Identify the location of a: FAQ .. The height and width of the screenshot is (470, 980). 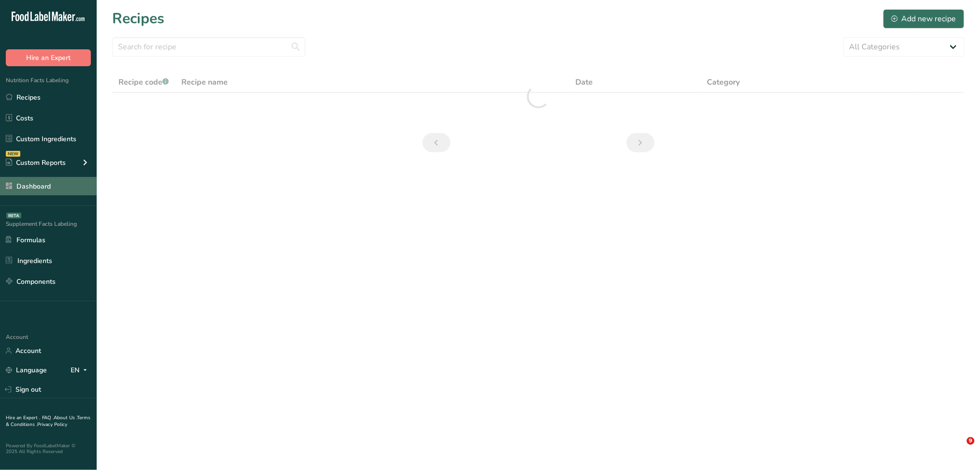
(48, 418).